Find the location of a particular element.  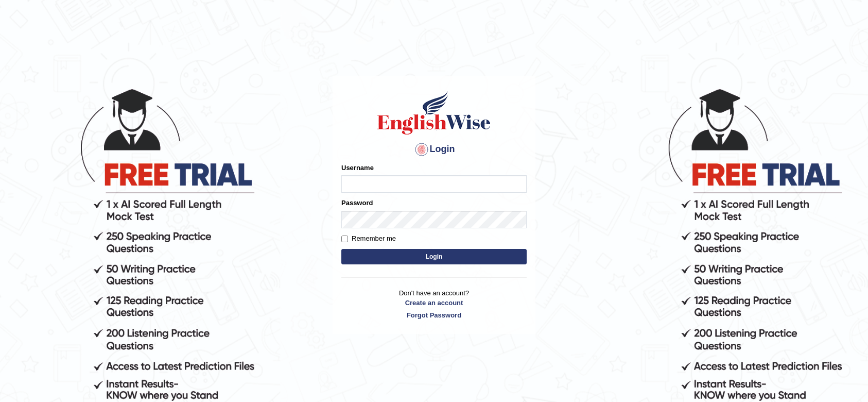

p: Don't have an account? is located at coordinates (434, 304).